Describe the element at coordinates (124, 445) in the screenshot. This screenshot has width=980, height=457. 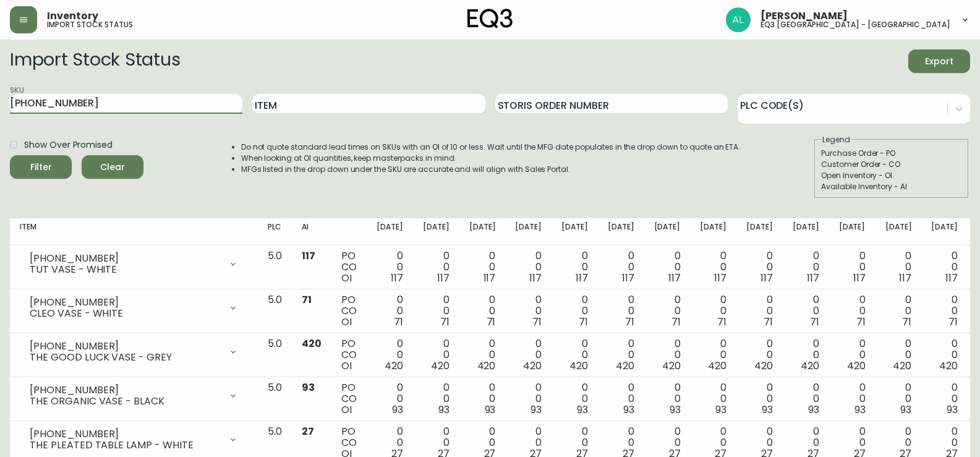
I see `div: THE PLEATED TABLE LAMP - WHITE` at that location.